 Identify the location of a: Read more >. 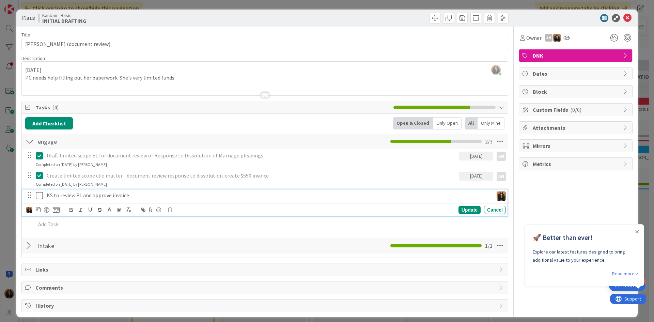
(101, 49).